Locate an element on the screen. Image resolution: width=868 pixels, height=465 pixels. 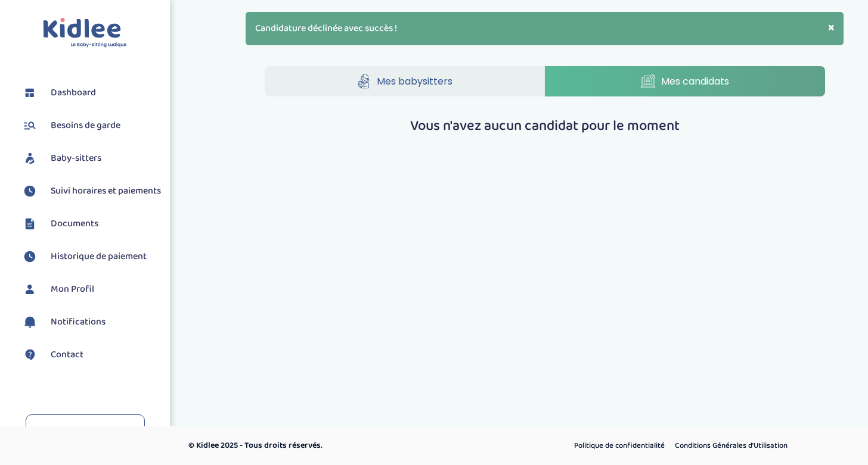
a: Baby-sitters is located at coordinates (91, 159).